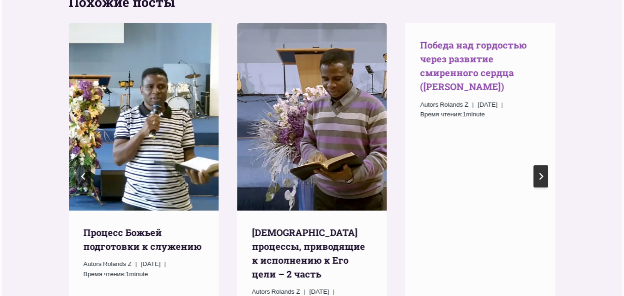  What do you see at coordinates (144, 117) in the screenshot?
I see `img: Процесс Божьей подготовки к служению` at bounding box center [144, 117].